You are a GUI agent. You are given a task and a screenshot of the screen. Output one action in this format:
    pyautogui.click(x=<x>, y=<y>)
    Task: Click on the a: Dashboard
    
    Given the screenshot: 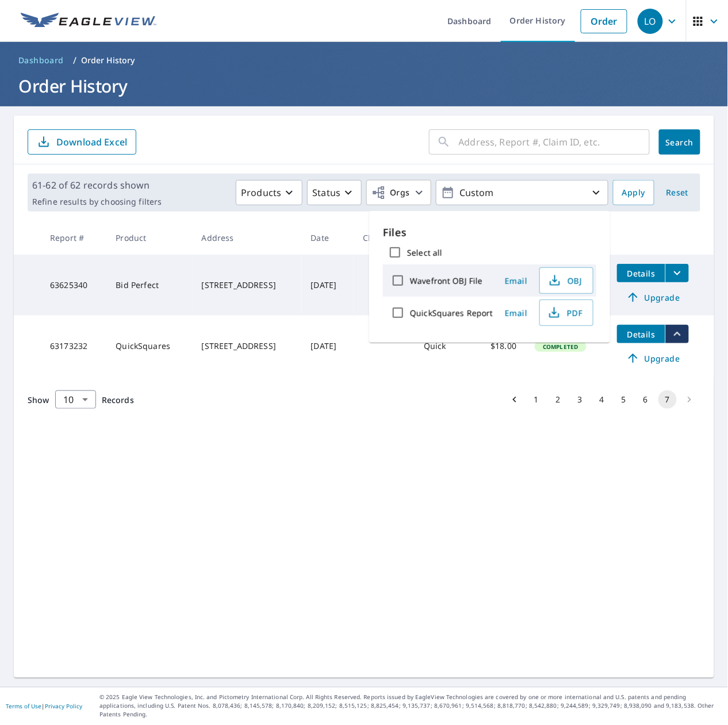 What is the action you would take?
    pyautogui.click(x=41, y=60)
    